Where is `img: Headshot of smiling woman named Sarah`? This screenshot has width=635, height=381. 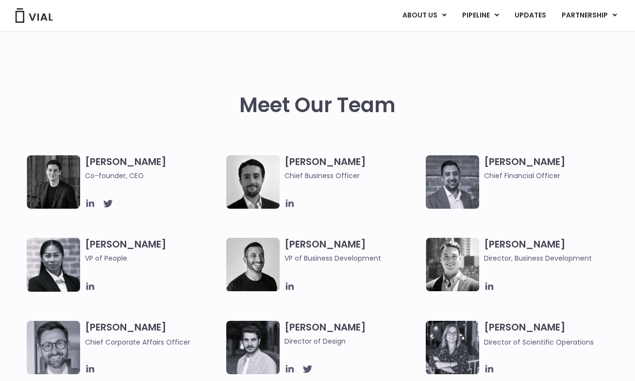
img: Headshot of smiling woman named Sarah is located at coordinates (452, 348).